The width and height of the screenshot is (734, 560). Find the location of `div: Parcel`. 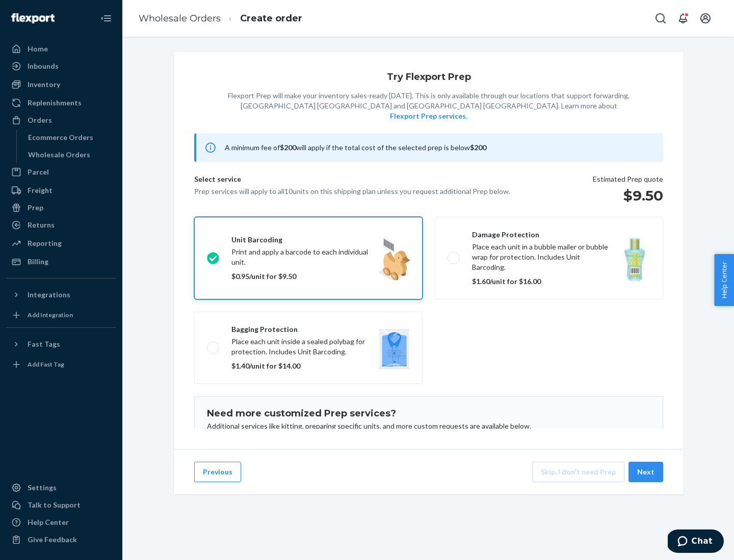

div: Parcel is located at coordinates (38, 172).